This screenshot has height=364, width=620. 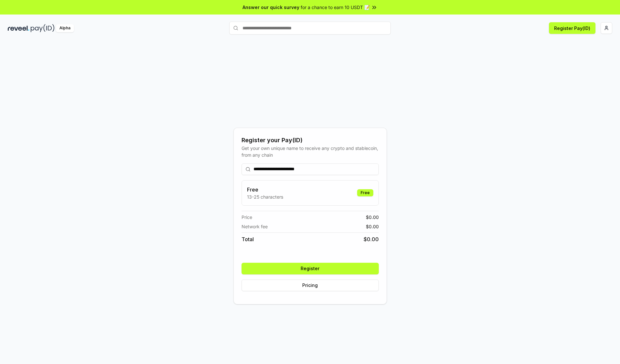 I want to click on img: pay_id, so click(x=43, y=28).